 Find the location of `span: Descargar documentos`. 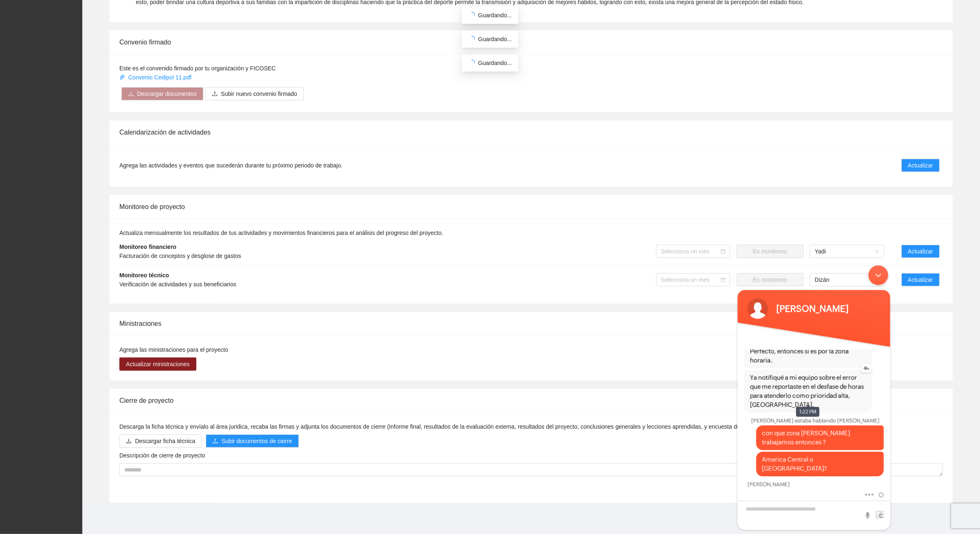

span: Descargar documentos is located at coordinates (167, 94).